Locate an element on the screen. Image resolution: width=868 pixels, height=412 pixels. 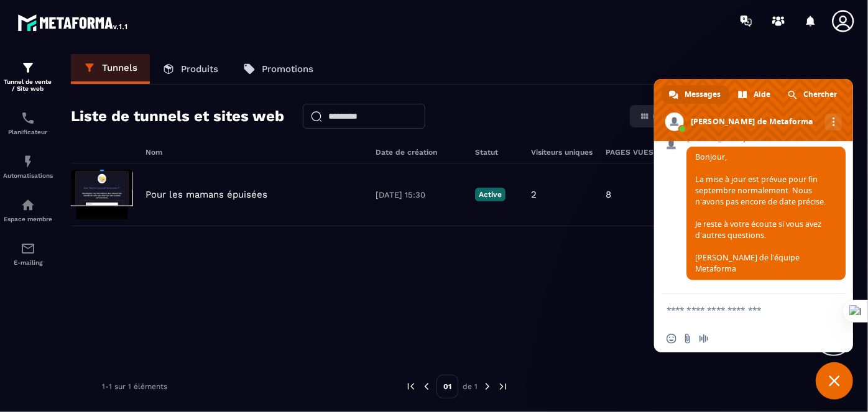
h6: Statut is located at coordinates (496, 153).